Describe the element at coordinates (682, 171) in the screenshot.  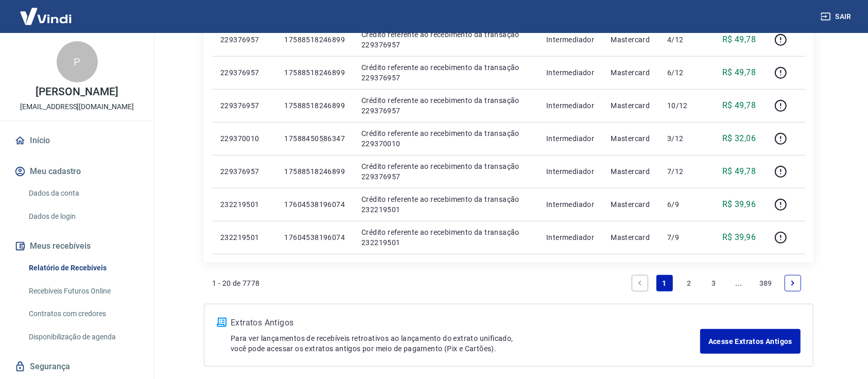
I see `p: 7/12` at that location.